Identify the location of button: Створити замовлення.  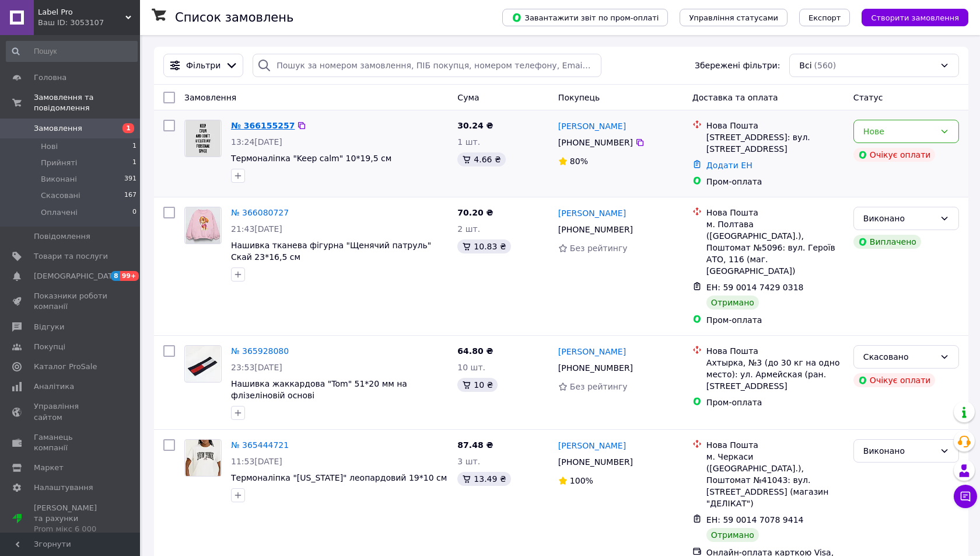
(915, 17).